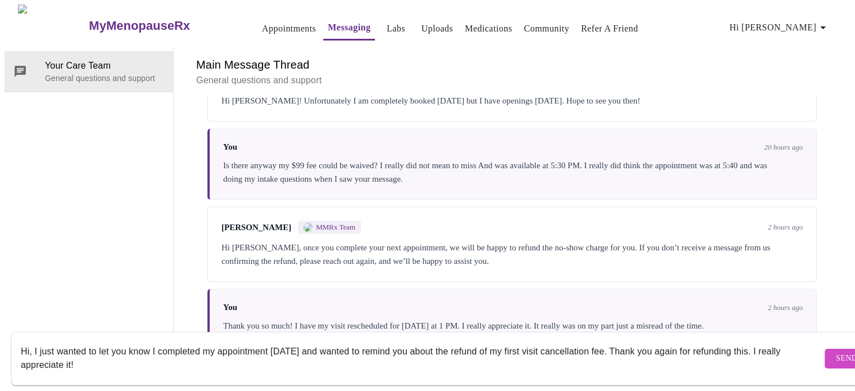 The width and height of the screenshot is (855, 391). Describe the element at coordinates (89, 71) in the screenshot. I see `div: Your Care TeamGeneral questions and support` at that location.